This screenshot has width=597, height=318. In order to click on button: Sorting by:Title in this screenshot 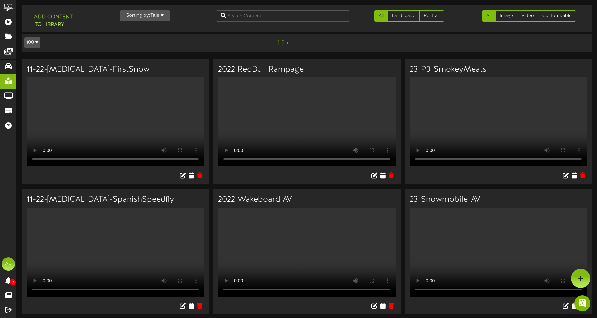, I will do `click(145, 16)`.